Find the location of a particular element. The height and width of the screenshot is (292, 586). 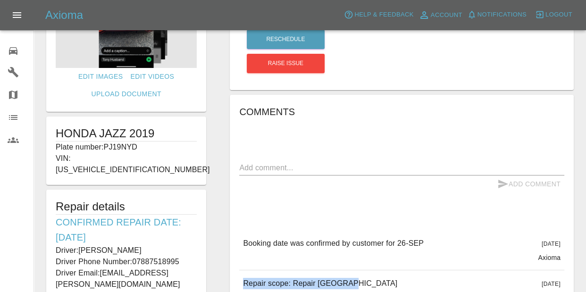

button: Raise issue is located at coordinates (285, 63).